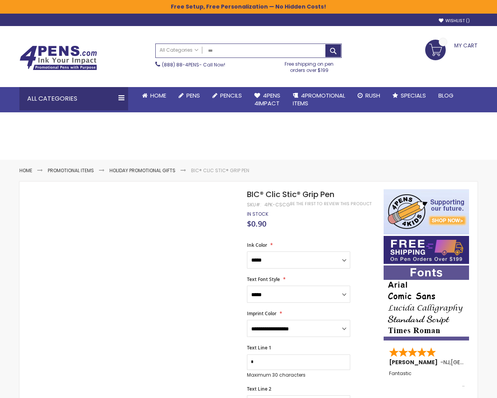 The width and height of the screenshot is (497, 398). What do you see at coordinates (409, 96) in the screenshot?
I see `a: Specials` at bounding box center [409, 96].